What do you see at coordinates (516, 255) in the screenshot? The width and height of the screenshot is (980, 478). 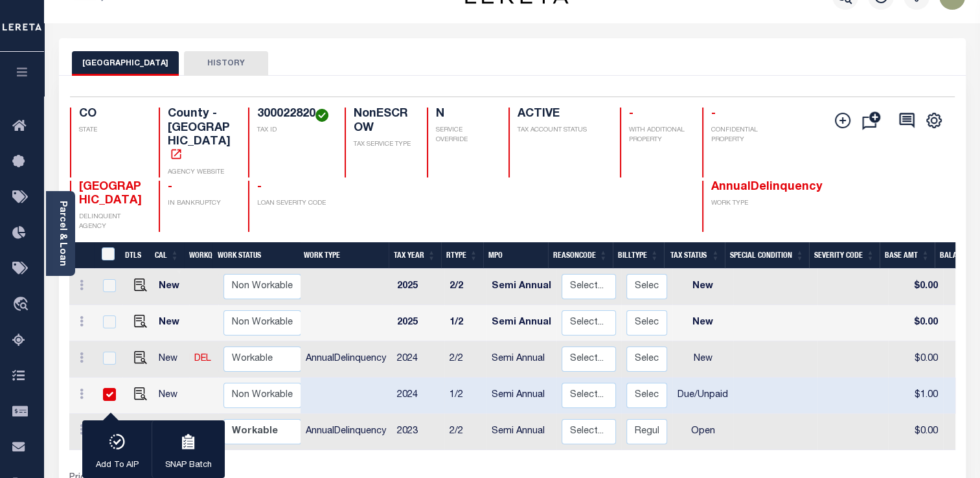 I see `th: MPO` at bounding box center [516, 255].